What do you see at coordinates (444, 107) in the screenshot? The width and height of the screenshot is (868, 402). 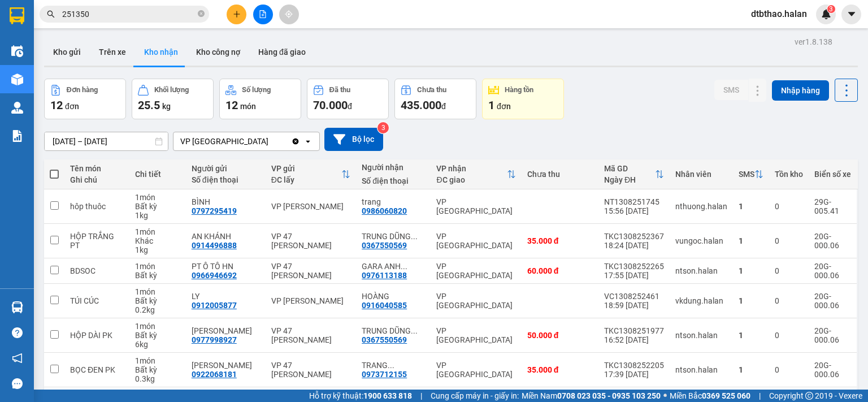 I see `span: đ` at bounding box center [444, 107].